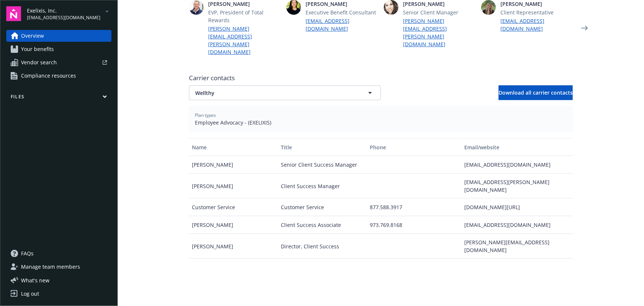 The image size is (644, 306). Describe the element at coordinates (39, 63) in the screenshot. I see `span: Vendor search` at that location.